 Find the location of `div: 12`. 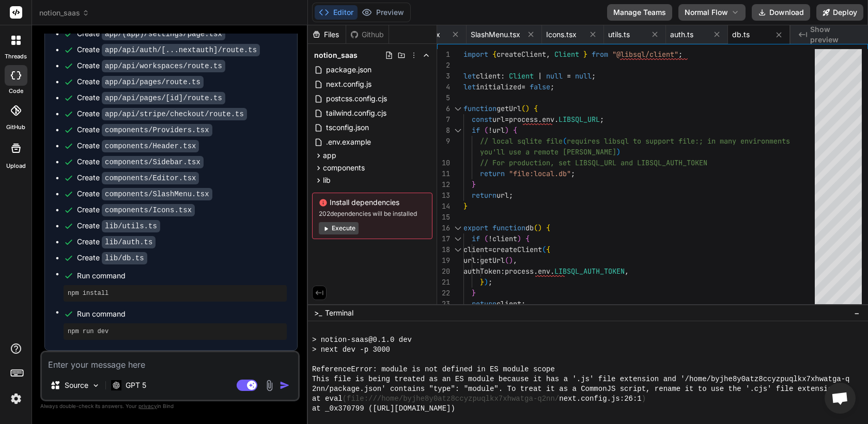

div: 12 is located at coordinates (444, 184).